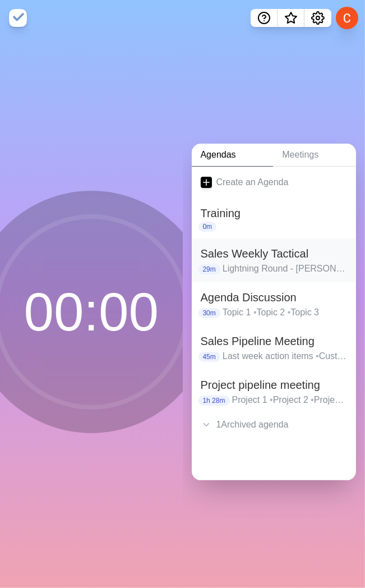 Image resolution: width=365 pixels, height=588 pixels. Describe the element at coordinates (275, 425) in the screenshot. I see `div: 1 Archived agenda` at that location.